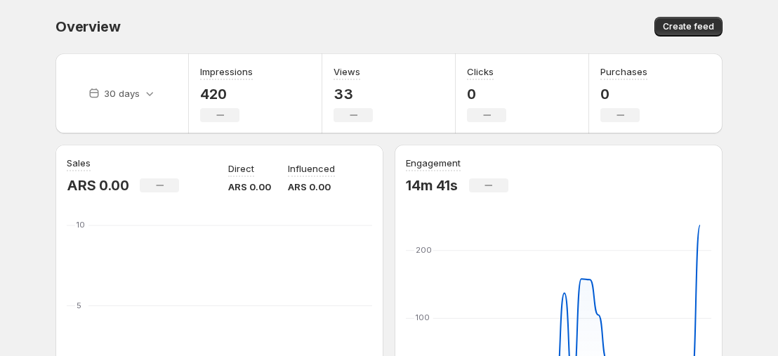  Describe the element at coordinates (79, 306) in the screenshot. I see `text: 5` at that location.